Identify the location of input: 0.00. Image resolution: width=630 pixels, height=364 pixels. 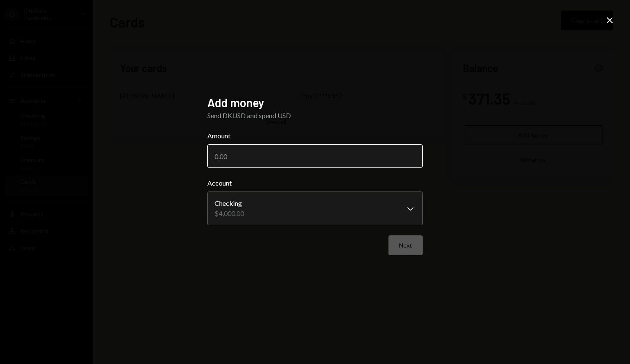
(315, 156).